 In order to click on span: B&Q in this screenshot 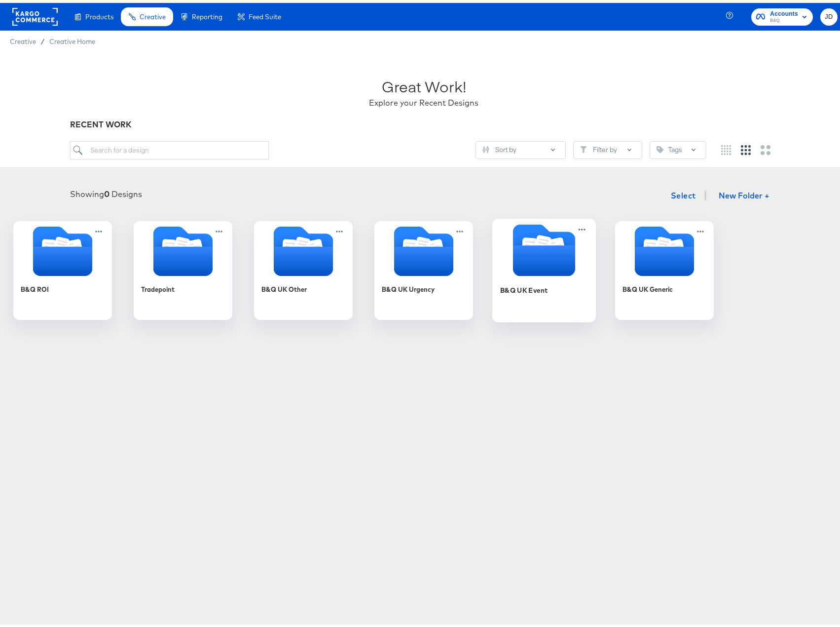, I will do `click(784, 18)`.